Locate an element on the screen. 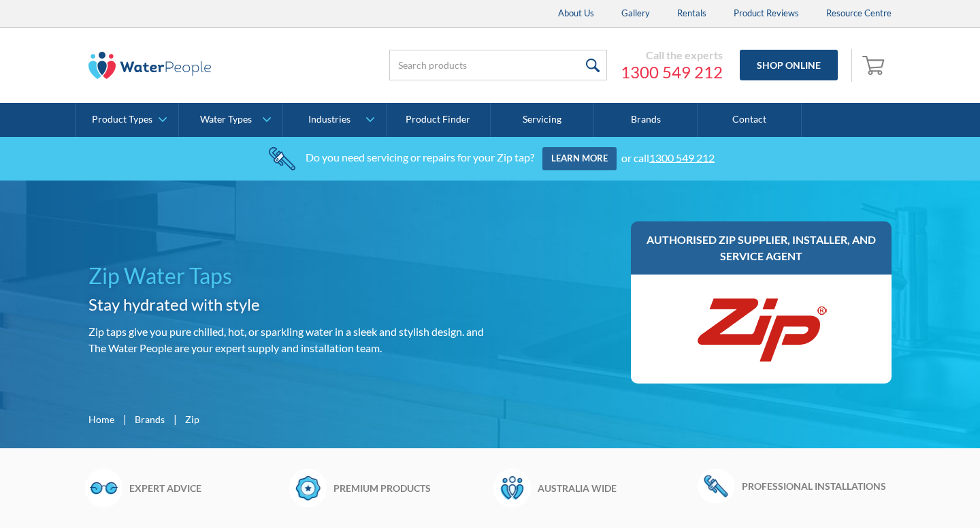 The image size is (980, 530). img: Wrench is located at coordinates (716, 486).